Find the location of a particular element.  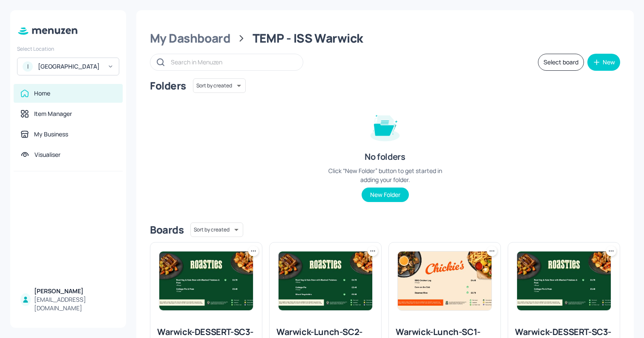

button: Select board is located at coordinates (561, 62).